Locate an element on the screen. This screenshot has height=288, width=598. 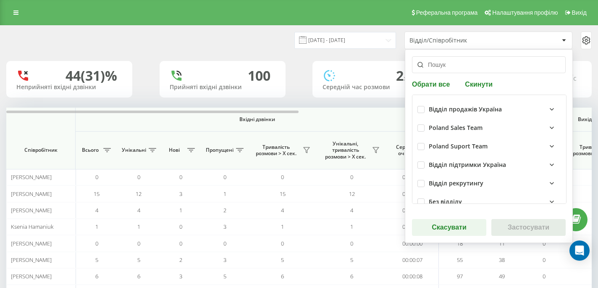
span: Вихід is located at coordinates (579, 13).